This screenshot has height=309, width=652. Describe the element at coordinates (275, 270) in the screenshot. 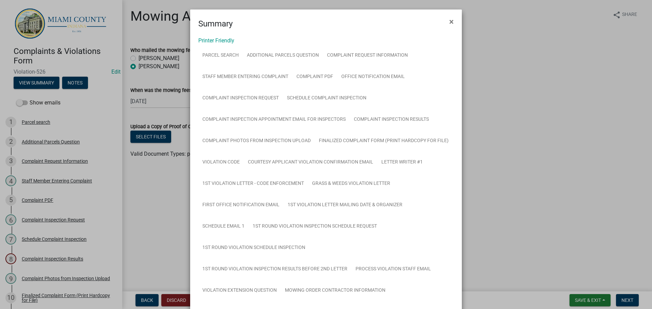

I see `a: 1st Round Violation Inspection Results Before 2nd Letter` at that location.